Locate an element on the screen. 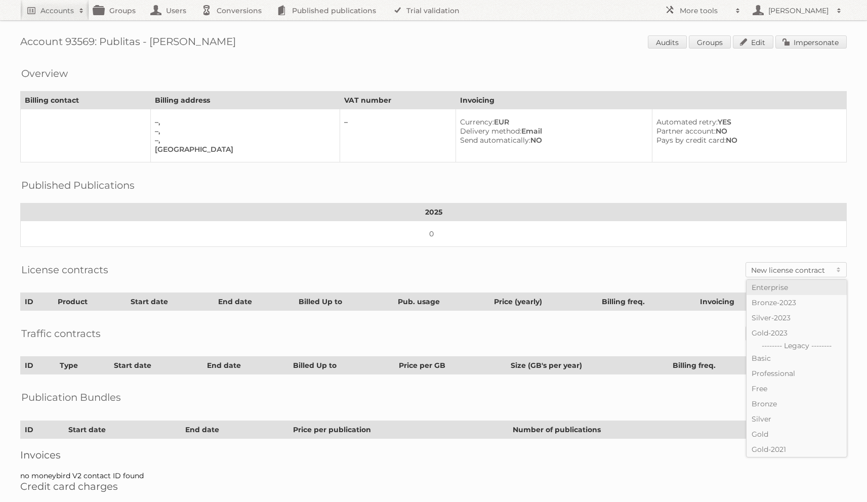 This screenshot has height=502, width=867. li: -------- Legacy -------- is located at coordinates (796, 346).